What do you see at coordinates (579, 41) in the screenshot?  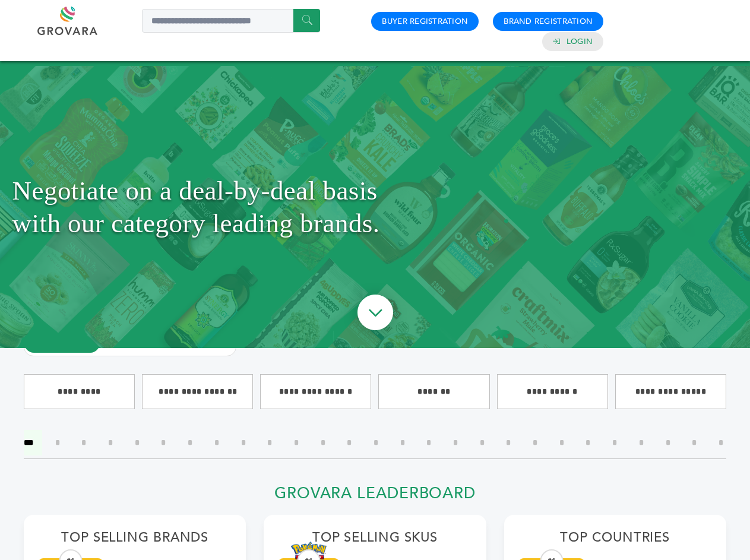 I see `a: Login` at bounding box center [579, 41].